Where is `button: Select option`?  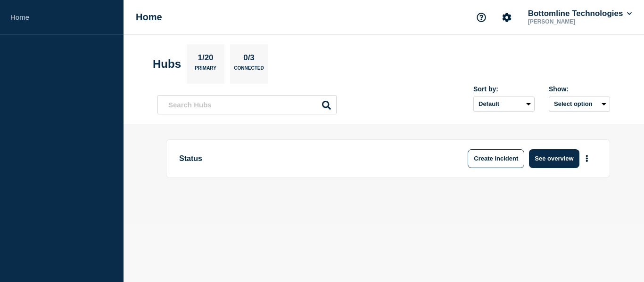
button: Select option is located at coordinates (579, 104).